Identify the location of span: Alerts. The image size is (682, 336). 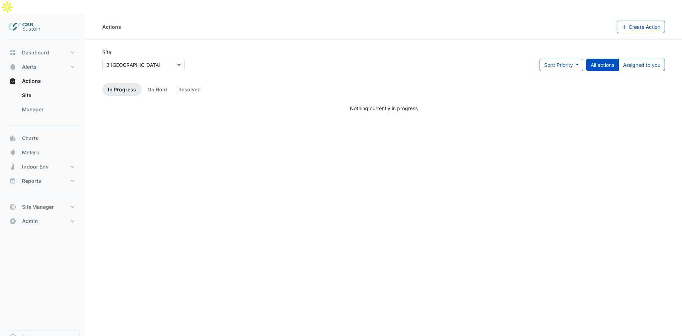
(29, 67).